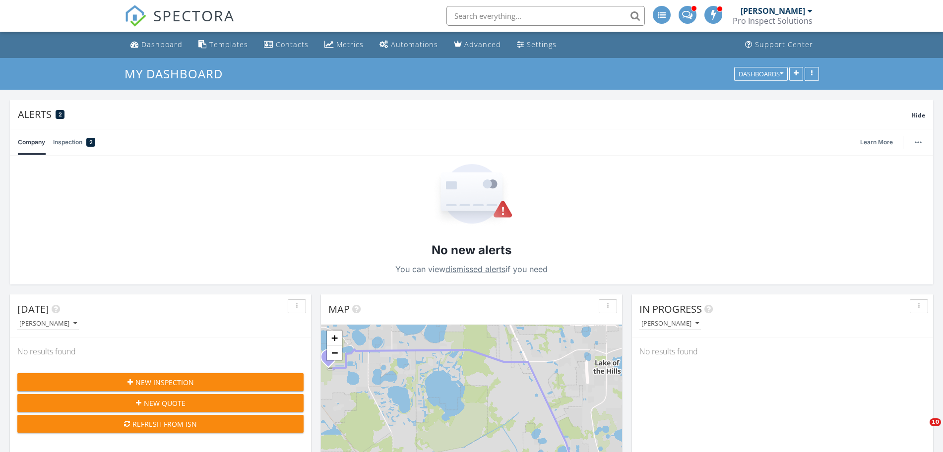  I want to click on p: You can view if you need, so click(471, 269).